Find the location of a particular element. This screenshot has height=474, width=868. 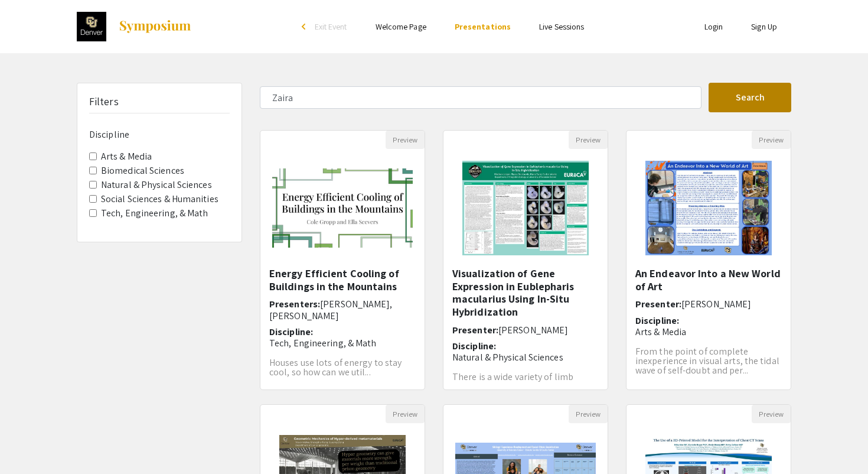

h6: Presenters: is located at coordinates (342, 310).